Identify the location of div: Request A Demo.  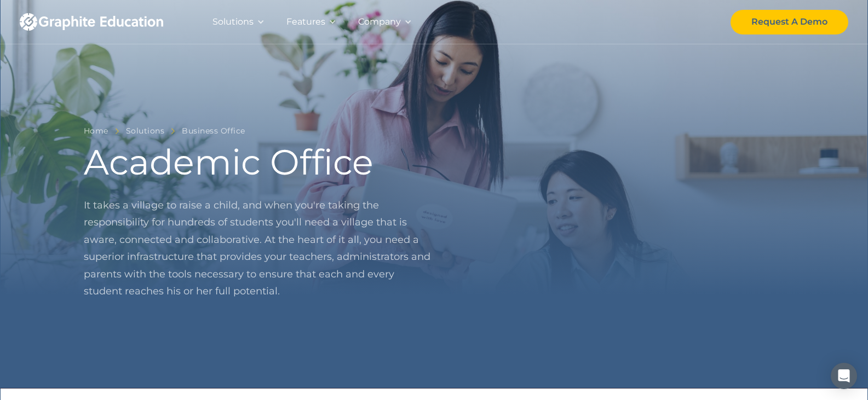
(790, 22).